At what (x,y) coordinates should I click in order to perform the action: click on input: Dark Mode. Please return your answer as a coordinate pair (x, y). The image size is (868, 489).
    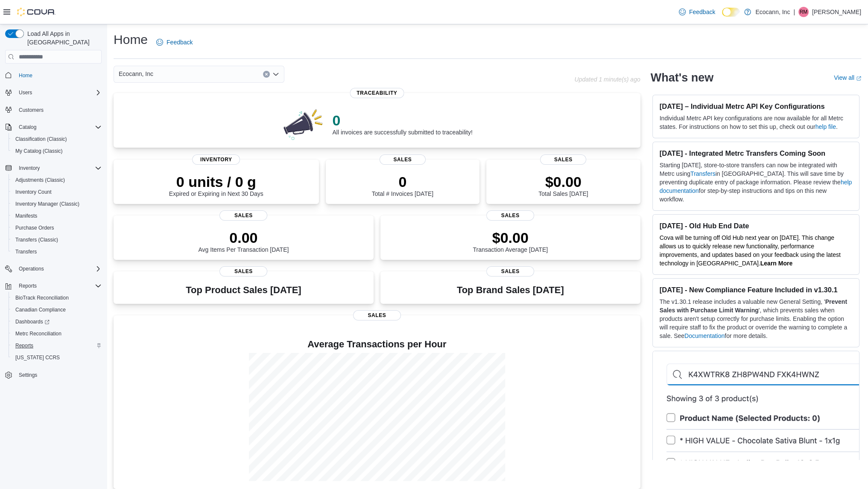
    Looking at the image, I should click on (731, 12).